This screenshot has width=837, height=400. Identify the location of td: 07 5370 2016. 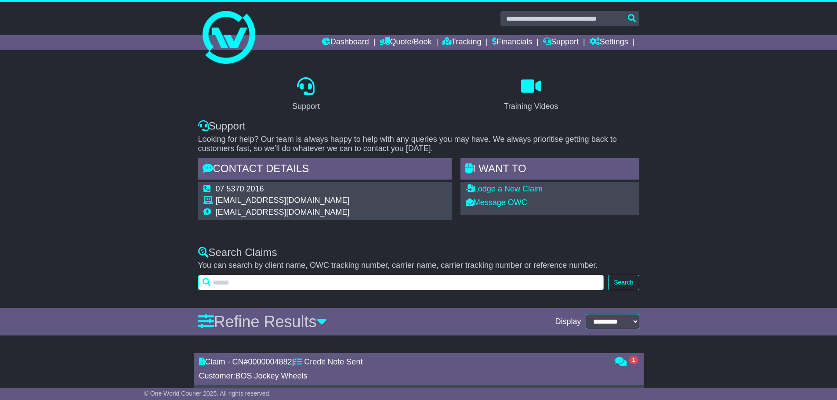
(283, 190).